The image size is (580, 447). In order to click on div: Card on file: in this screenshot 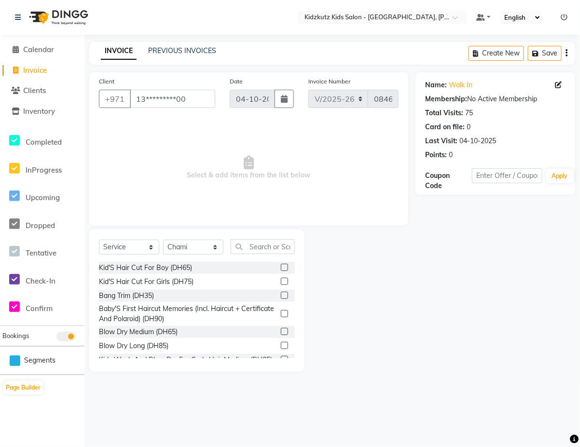, I will do `click(445, 127)`.